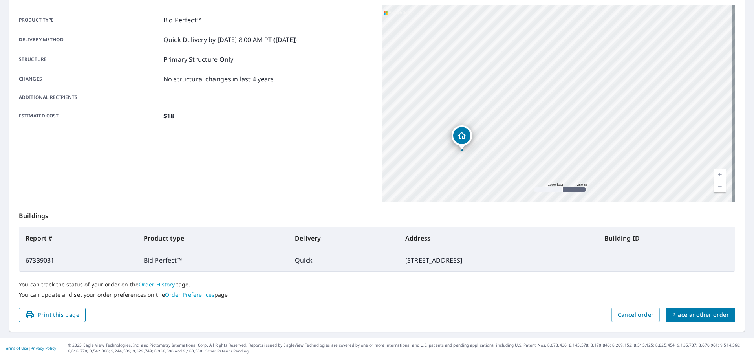 This screenshot has width=754, height=358. I want to click on p: Estimated cost, so click(89, 116).